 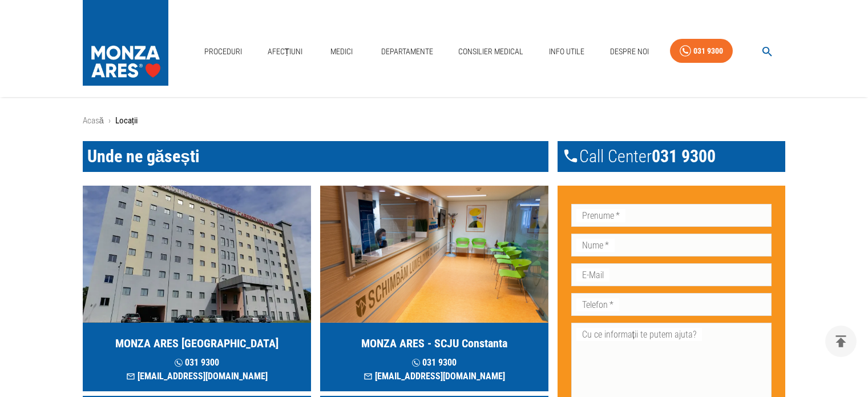 I want to click on span: 031 9300, so click(x=683, y=157).